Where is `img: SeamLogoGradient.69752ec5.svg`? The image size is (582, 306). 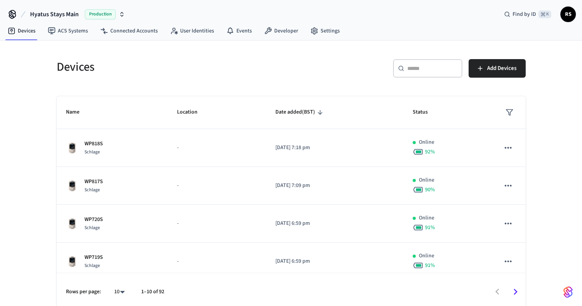
img: SeamLogoGradient.69752ec5.svg is located at coordinates (568, 292).